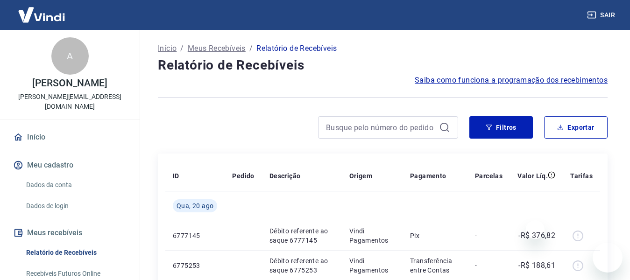  What do you see at coordinates (511, 80) in the screenshot?
I see `a: Saiba como funciona a programação dos recebimentos` at bounding box center [511, 80].